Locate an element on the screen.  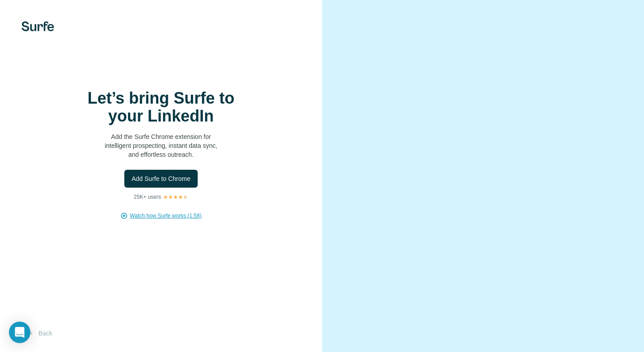
h1: Let’s bring Surfe to your LinkedIn is located at coordinates (161, 107).